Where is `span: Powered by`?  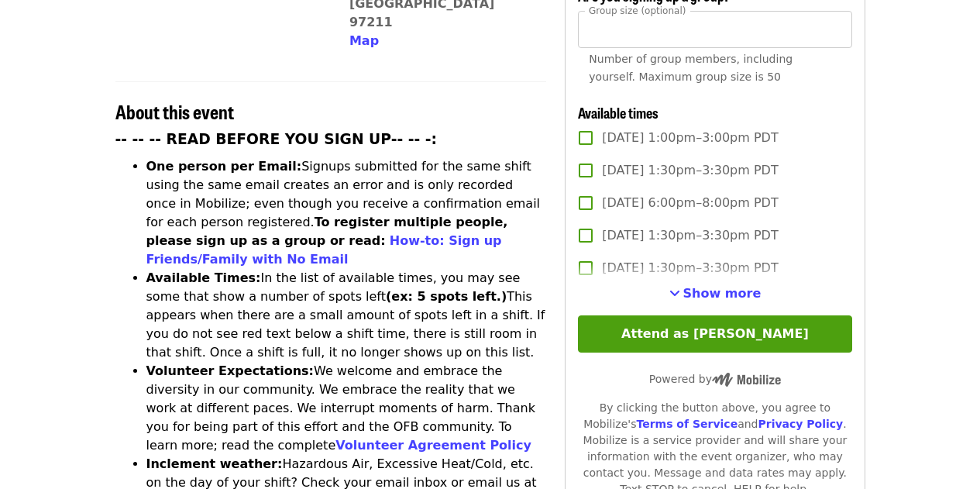 span: Powered by is located at coordinates (715, 379).